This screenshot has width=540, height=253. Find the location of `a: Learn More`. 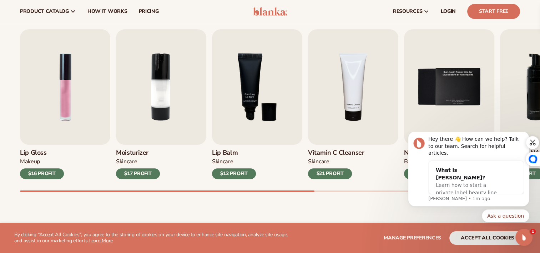

a: Learn More is located at coordinates (101, 240).